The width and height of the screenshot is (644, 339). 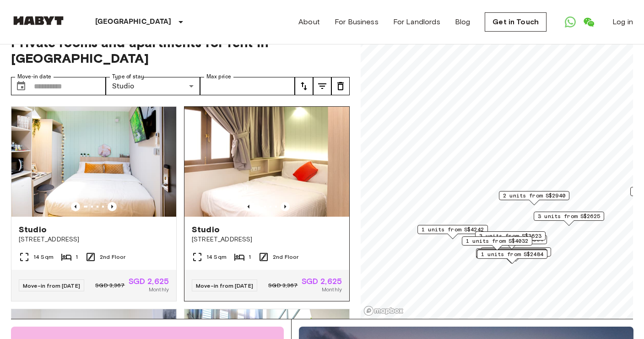 I want to click on span: 2 units from S$2940, so click(x=535, y=195).